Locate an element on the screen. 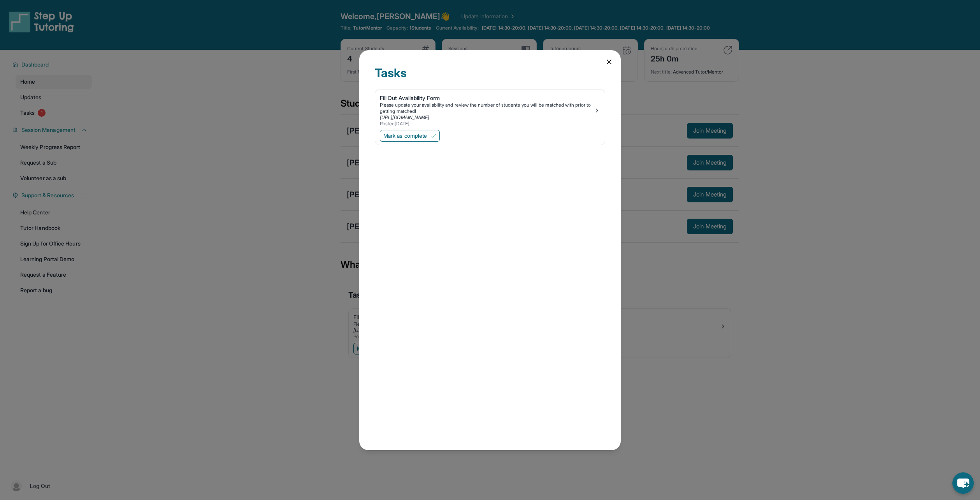 Image resolution: width=980 pixels, height=500 pixels. button: Mark as complete is located at coordinates (410, 135).